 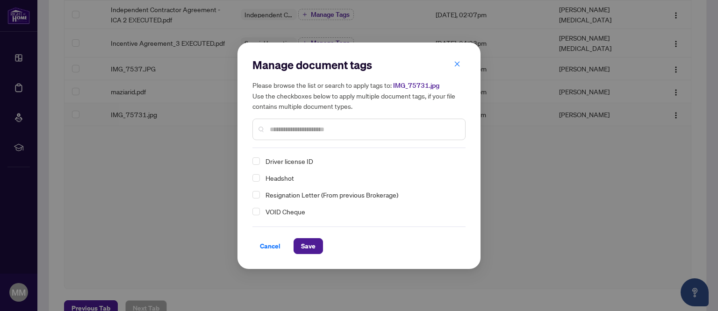 What do you see at coordinates (256, 161) in the screenshot?
I see `span: Select Driver license ID` at bounding box center [256, 161].